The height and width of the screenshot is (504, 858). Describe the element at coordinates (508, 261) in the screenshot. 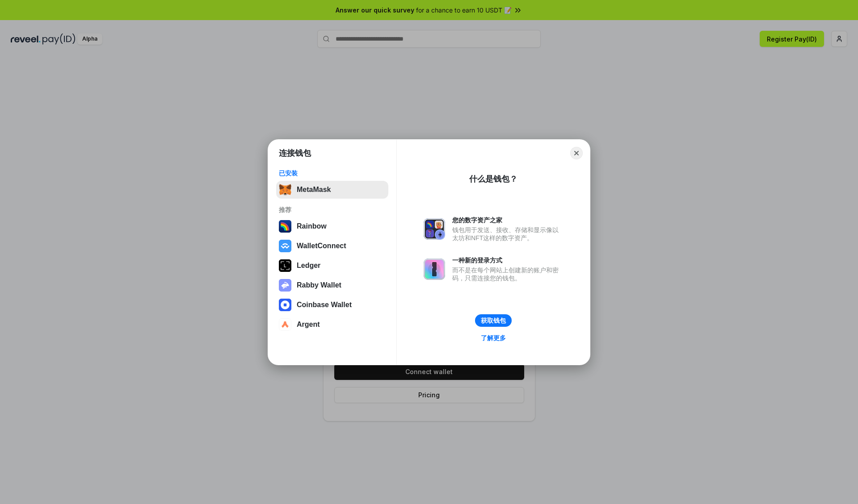

I see `div: 一种新的登录方式` at that location.